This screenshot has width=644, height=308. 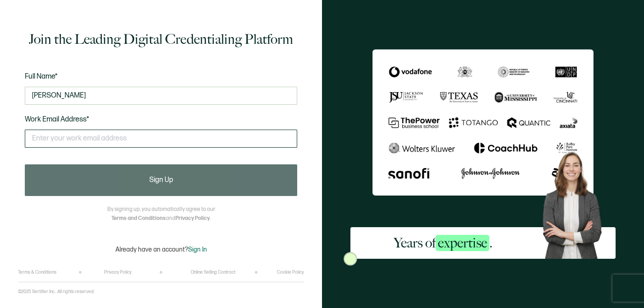 I want to click on img: Sertifier Signup - Years of <span class="strong-h">expertise</span>. Hero, so click(x=576, y=203).